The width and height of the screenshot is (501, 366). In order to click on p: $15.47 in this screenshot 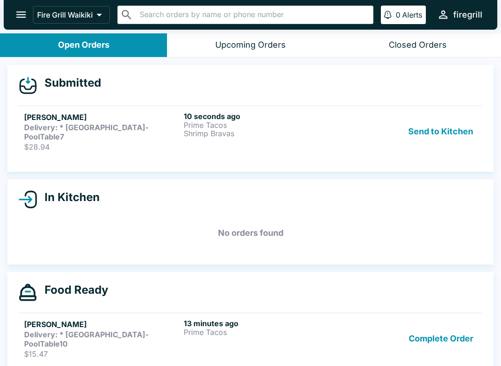, I will do `click(102, 354)`.